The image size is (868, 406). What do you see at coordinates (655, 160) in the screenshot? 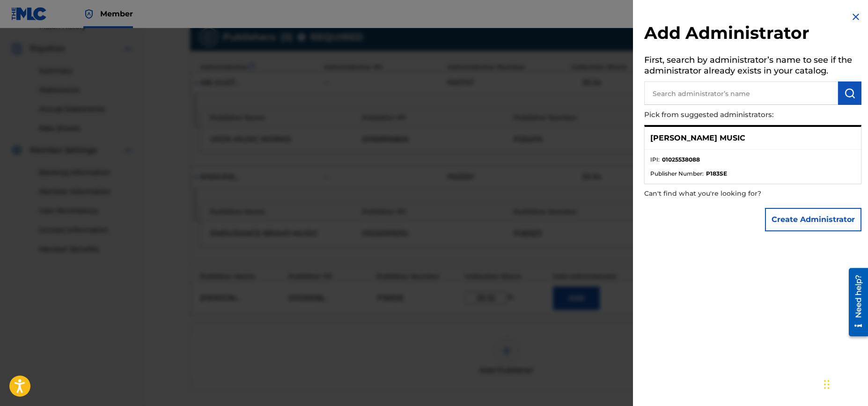
I see `span: IPI :` at bounding box center [655, 160].